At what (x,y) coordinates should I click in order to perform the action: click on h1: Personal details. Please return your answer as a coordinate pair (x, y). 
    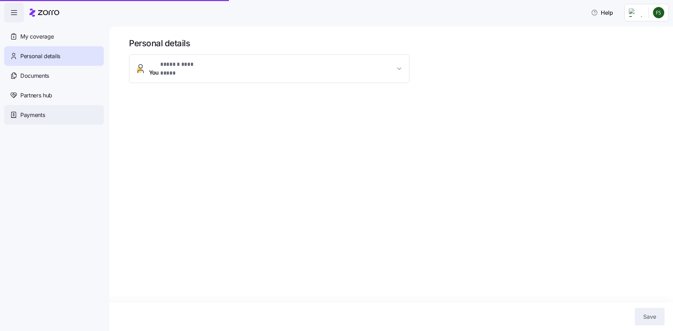
    Looking at the image, I should click on (396, 43).